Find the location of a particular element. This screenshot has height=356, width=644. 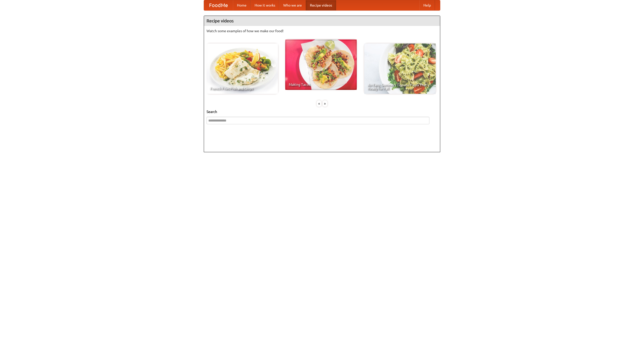

span: Making Tacos is located at coordinates (321, 85).